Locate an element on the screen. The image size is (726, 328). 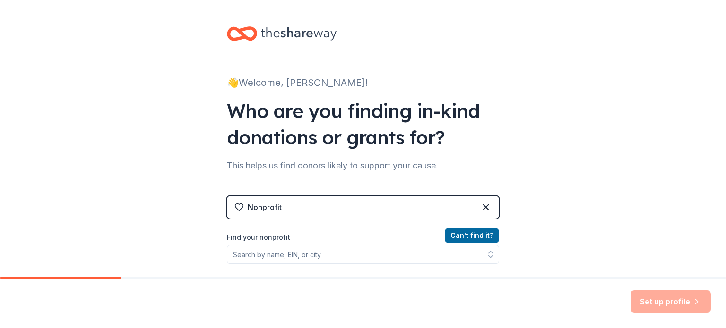
div: Nonprofit is located at coordinates (265, 207).